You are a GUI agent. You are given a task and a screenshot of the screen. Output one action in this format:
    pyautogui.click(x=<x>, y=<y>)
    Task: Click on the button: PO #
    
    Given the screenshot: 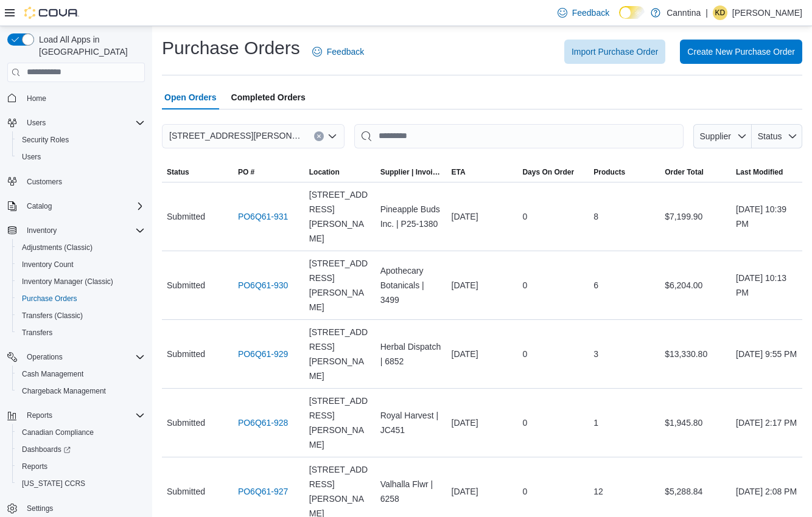 What is the action you would take?
    pyautogui.click(x=268, y=172)
    